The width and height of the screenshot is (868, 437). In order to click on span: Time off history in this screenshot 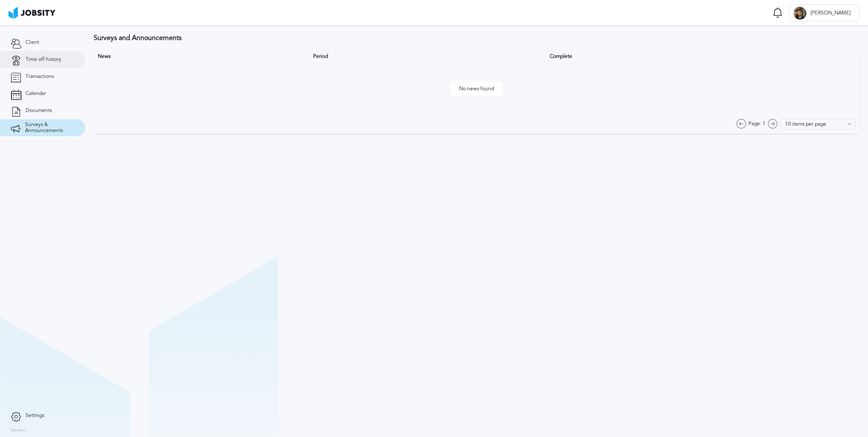, I will do `click(44, 60)`.